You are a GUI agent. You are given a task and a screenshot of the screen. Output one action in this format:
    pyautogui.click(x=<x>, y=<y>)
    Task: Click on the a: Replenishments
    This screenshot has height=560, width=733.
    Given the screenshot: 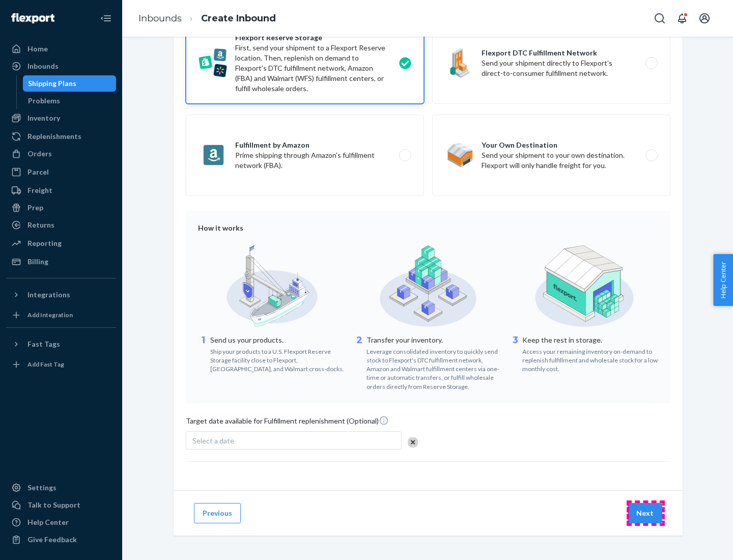 What is the action you would take?
    pyautogui.click(x=61, y=137)
    